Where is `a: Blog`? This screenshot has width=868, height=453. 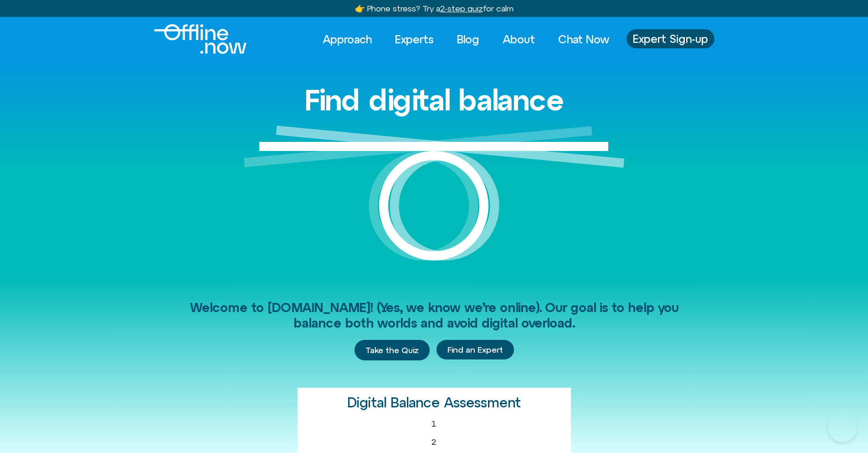 a: Blog is located at coordinates (468, 40).